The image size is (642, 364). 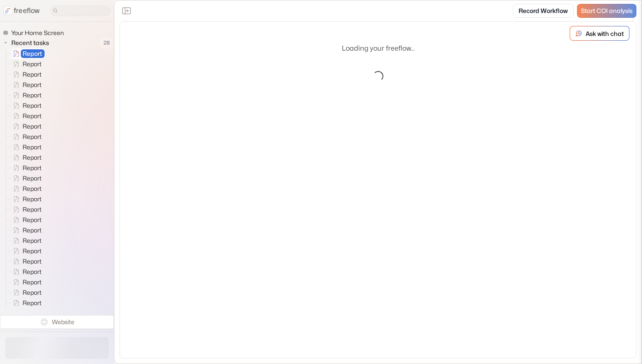 I want to click on p: freeflow, so click(x=27, y=11).